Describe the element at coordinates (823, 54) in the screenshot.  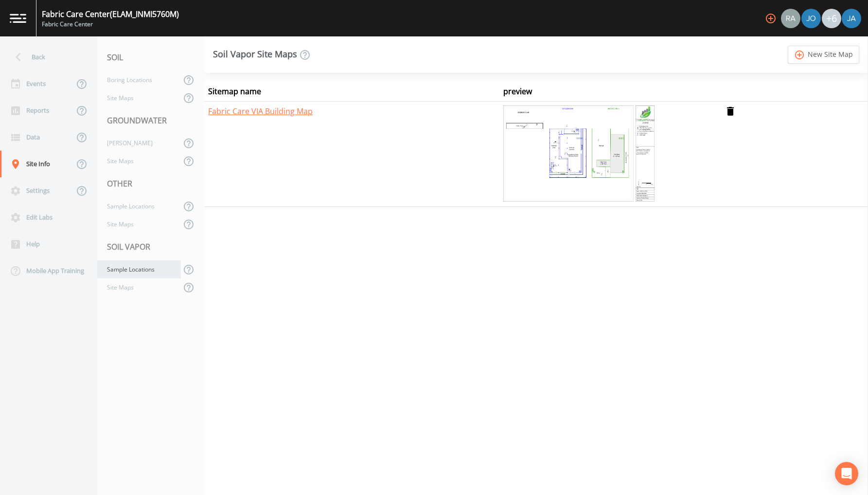
I see `a: add_circle_outlineNew Site Map` at that location.